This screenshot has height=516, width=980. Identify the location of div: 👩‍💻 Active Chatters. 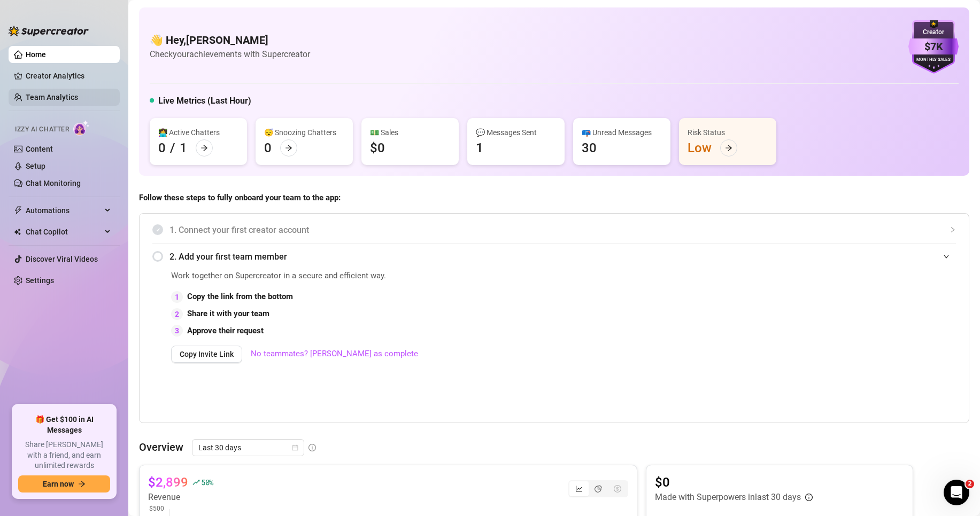
(198, 132).